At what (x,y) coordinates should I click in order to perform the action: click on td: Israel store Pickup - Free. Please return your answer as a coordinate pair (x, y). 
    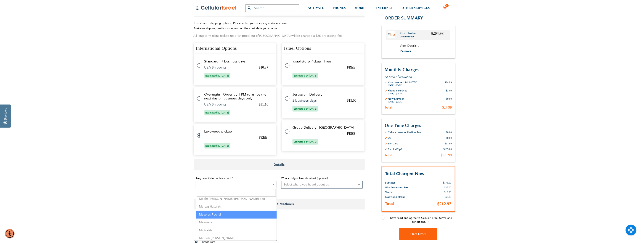
    Looking at the image, I should click on (326, 62).